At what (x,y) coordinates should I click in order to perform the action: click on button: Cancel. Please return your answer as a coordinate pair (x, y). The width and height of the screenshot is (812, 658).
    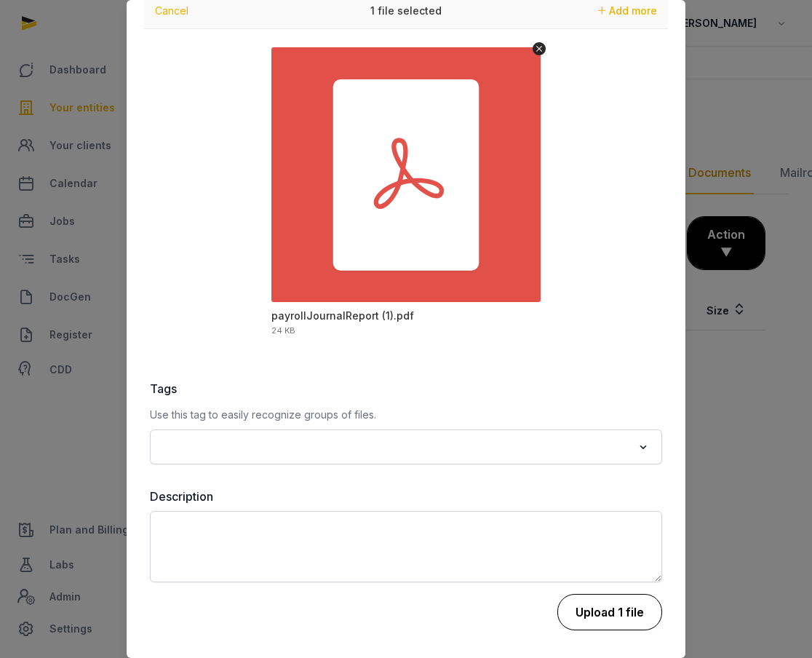
    Looking at the image, I should click on (172, 11).